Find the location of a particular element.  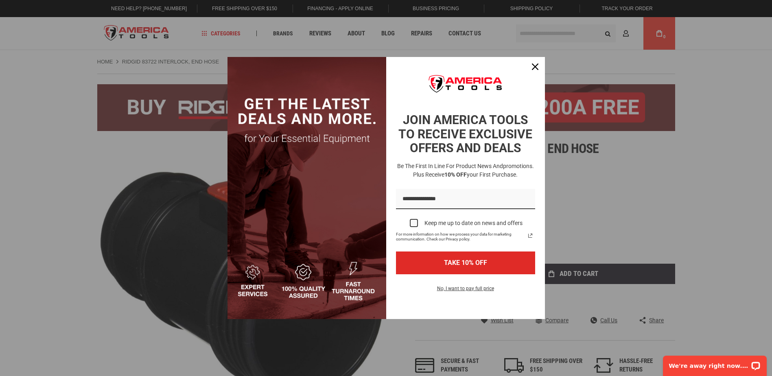

span: For more information on how we process your data for marketing communication. Check our Privacy p... is located at coordinates (461, 237).